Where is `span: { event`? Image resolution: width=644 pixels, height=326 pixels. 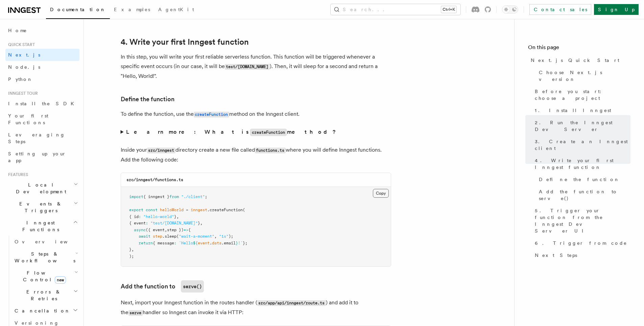
span: { event is located at coordinates (137, 223).